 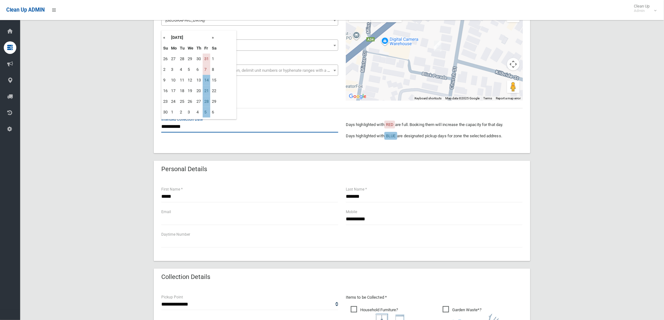 What do you see at coordinates (165, 80) in the screenshot?
I see `td: 9` at bounding box center [165, 80].